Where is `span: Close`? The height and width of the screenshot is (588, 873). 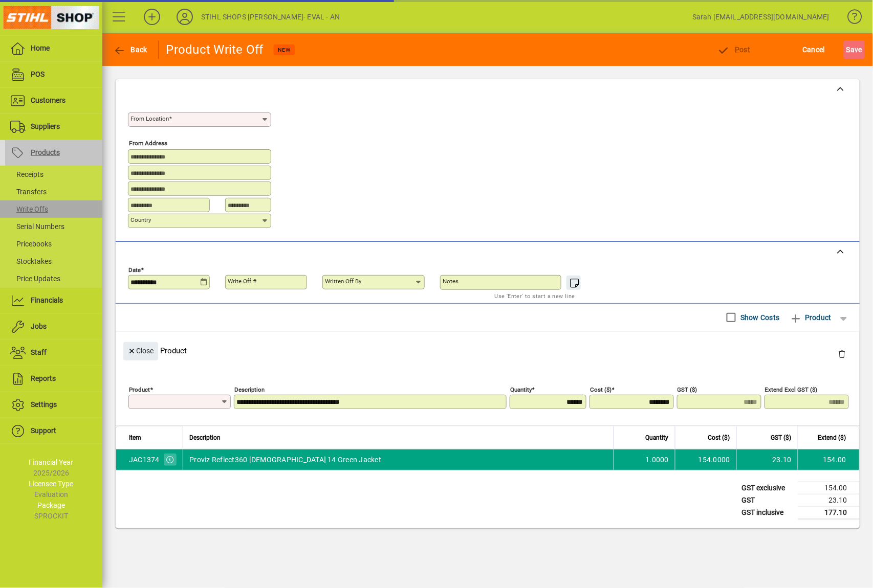
span: Close is located at coordinates (140, 351).